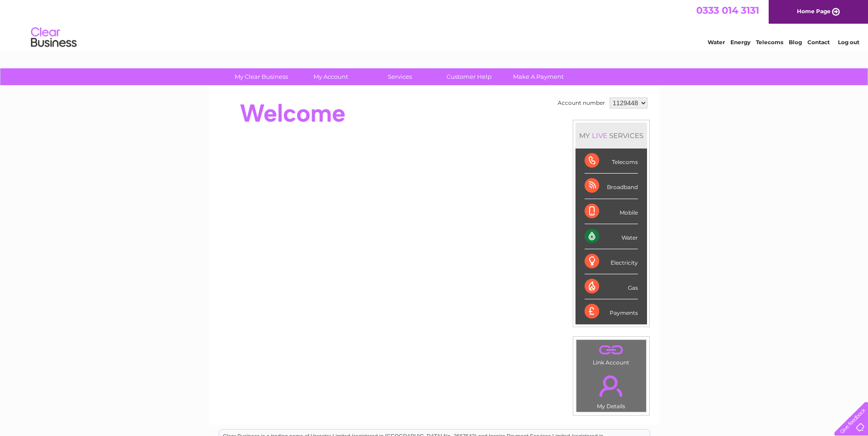 The height and width of the screenshot is (436, 868). Describe the element at coordinates (611, 186) in the screenshot. I see `div: Broadband` at that location.